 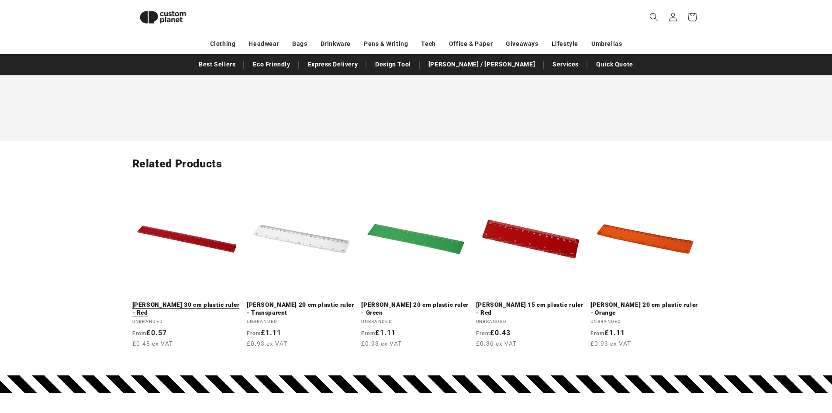 I want to click on a: Services, so click(x=565, y=64).